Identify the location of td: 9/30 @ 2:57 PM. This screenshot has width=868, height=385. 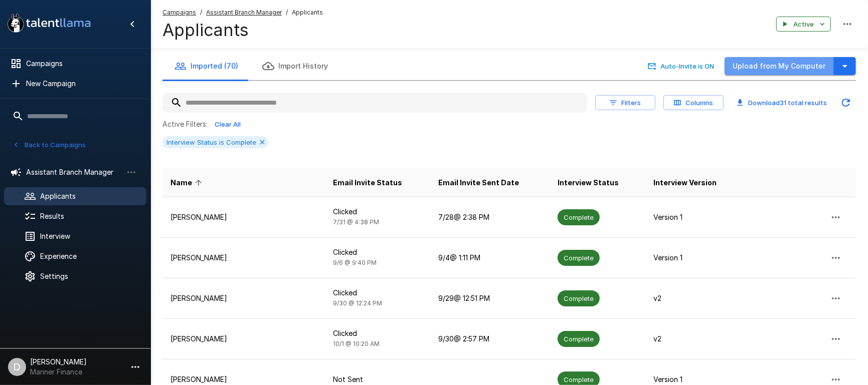
(490, 338).